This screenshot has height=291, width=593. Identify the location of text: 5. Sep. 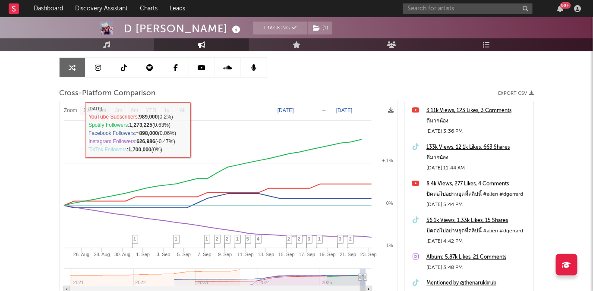
(184, 254).